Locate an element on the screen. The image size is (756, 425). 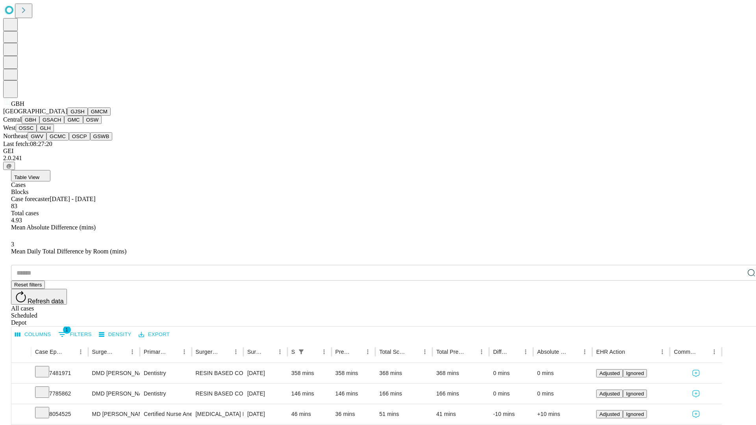
div: Total Scheduled Duration is located at coordinates (394, 352).